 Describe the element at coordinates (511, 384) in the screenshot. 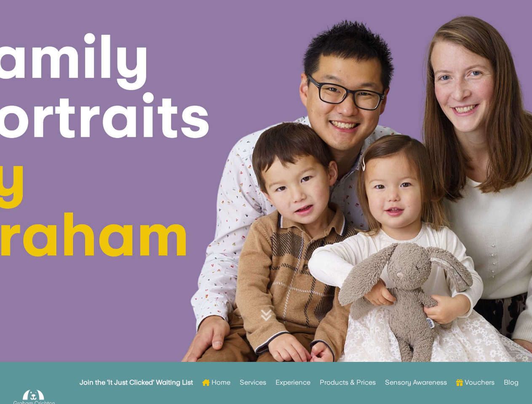

I see `a: Blog` at that location.